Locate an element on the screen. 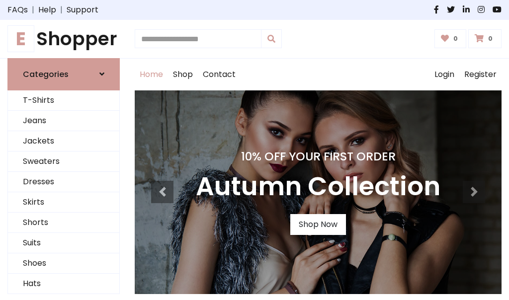  a: FAQs is located at coordinates (17, 10).